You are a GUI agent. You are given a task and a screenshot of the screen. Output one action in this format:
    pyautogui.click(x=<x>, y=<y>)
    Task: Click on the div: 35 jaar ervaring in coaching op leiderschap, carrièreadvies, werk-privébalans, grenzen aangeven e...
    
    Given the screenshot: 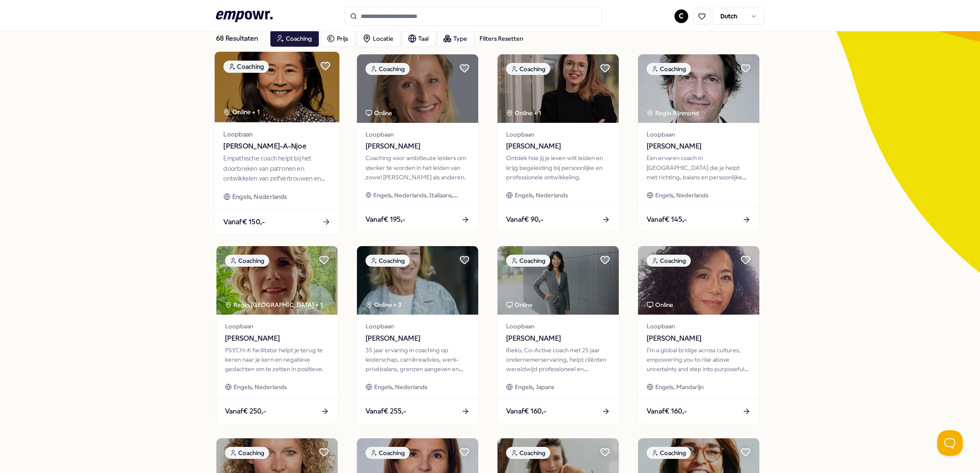 What is the action you would take?
    pyautogui.click(x=417, y=360)
    